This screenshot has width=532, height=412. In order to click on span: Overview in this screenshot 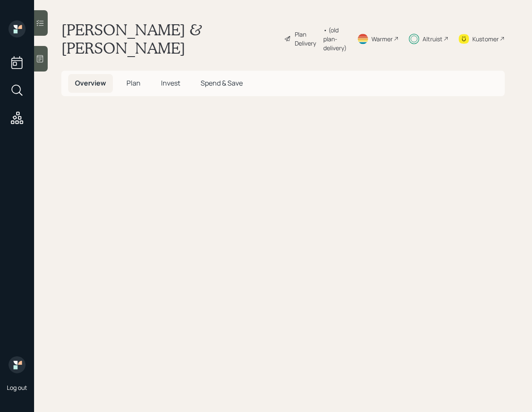, I will do `click(91, 83)`.